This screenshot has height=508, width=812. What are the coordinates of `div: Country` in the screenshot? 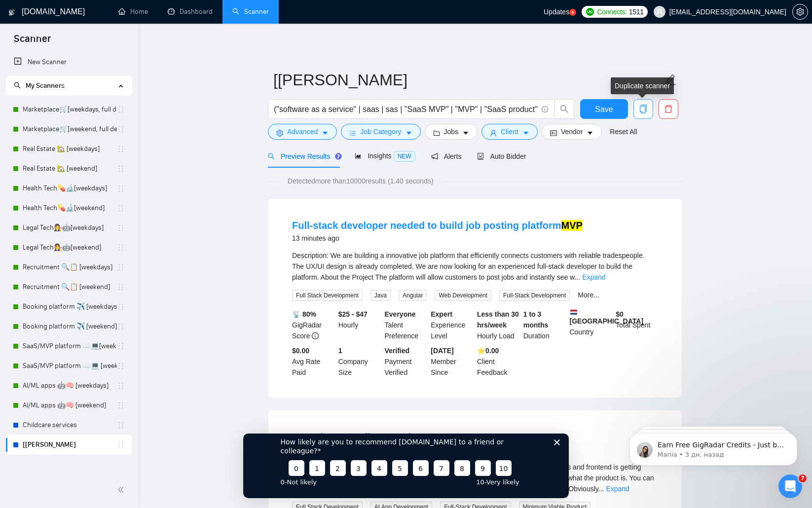 It's located at (591, 325).